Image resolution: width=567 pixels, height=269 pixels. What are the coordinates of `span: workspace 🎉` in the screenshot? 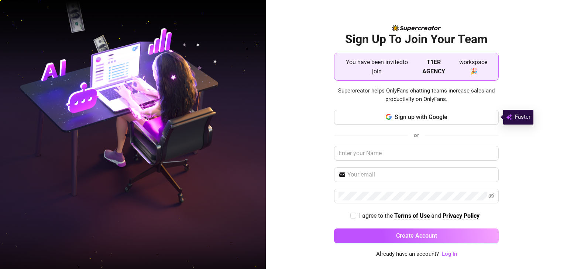 It's located at (473, 67).